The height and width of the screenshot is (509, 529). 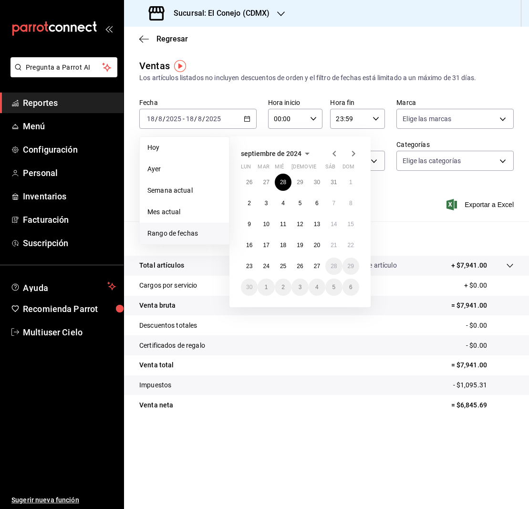 What do you see at coordinates (283, 287) in the screenshot?
I see `button: 2 de octubre de 2024` at bounding box center [283, 287].